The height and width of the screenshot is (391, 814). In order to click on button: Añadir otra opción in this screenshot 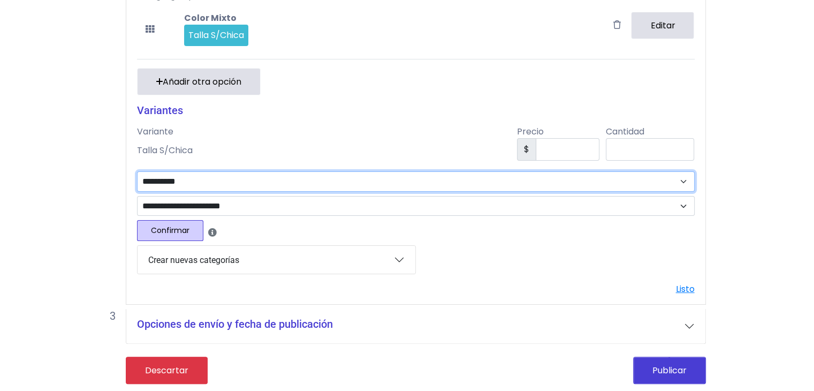, I will do `click(198, 81)`.